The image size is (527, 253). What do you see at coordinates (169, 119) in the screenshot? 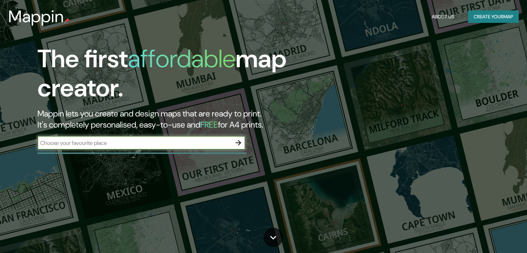
I see `h2: Mappin lets you create and design maps that are ready to print. It's completely personalised, eas...` at bounding box center [169, 119].